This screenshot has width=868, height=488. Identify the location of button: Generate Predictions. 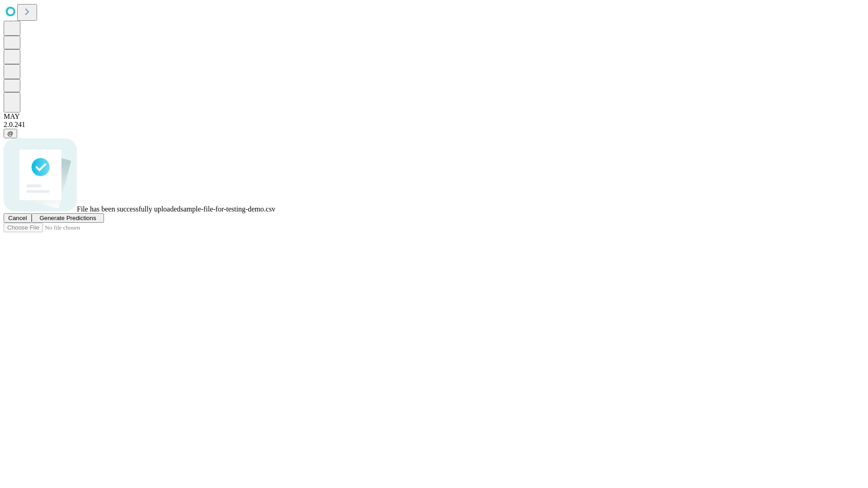
(68, 218).